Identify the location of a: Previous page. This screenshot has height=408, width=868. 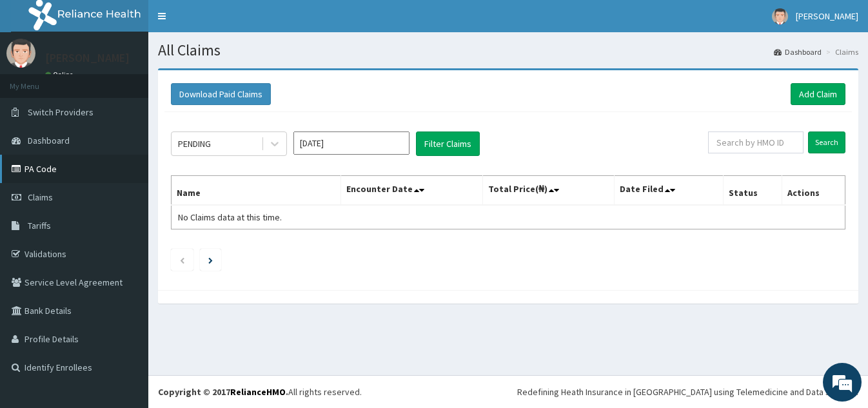
(182, 259).